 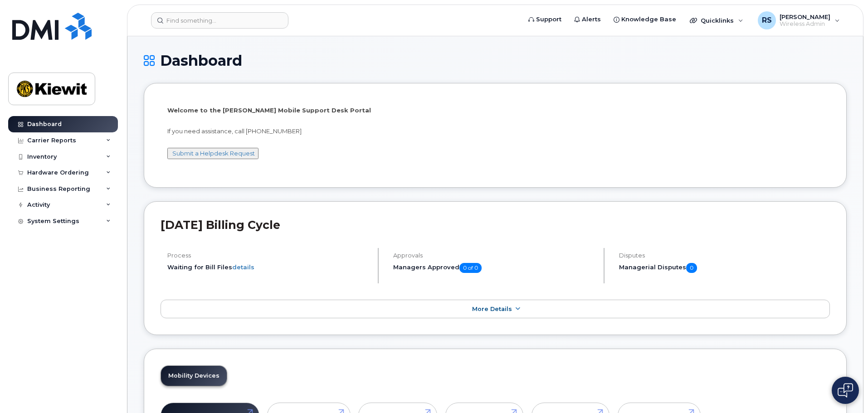 I want to click on a: Mobility Devices, so click(x=193, y=376).